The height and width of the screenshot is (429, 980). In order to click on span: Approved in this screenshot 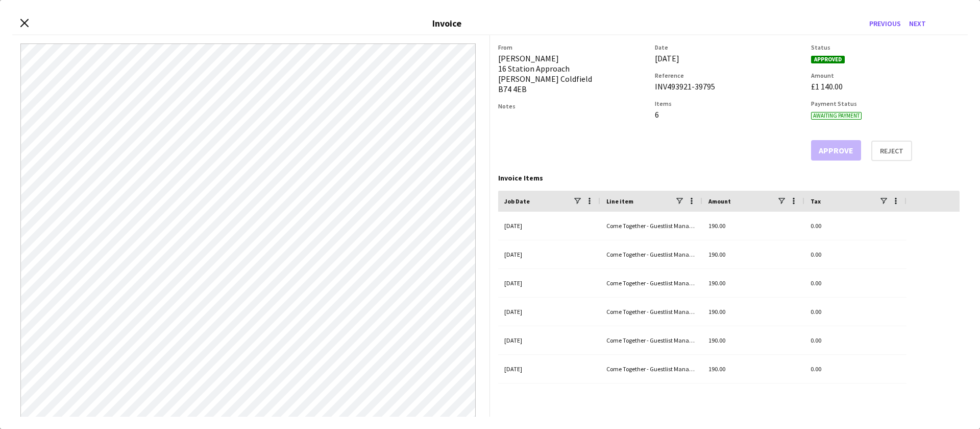, I will do `click(828, 59)`.